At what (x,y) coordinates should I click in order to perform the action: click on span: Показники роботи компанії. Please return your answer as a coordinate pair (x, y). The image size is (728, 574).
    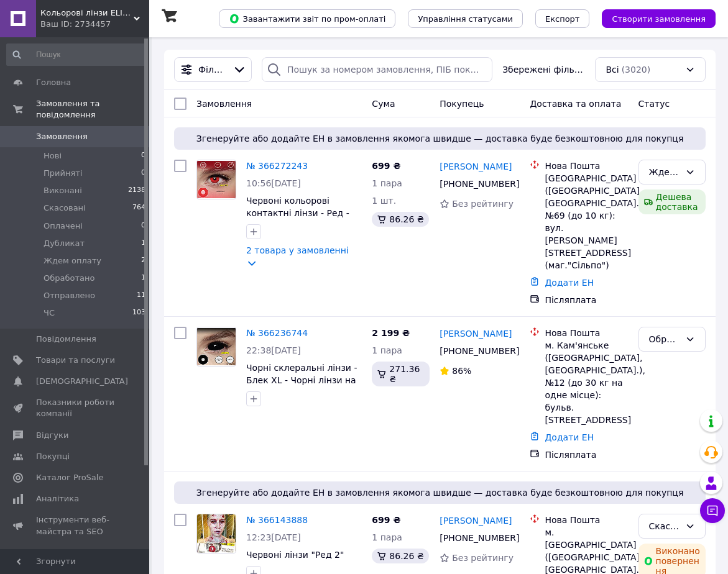
    Looking at the image, I should click on (75, 408).